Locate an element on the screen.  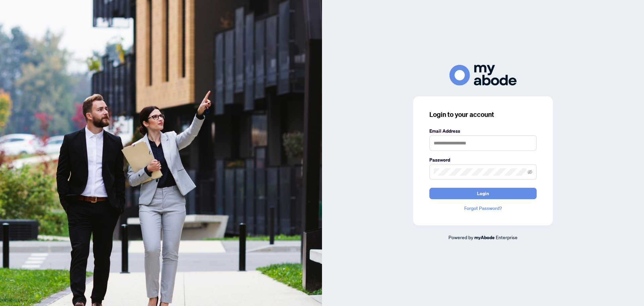
a: myAbode is located at coordinates (485, 237).